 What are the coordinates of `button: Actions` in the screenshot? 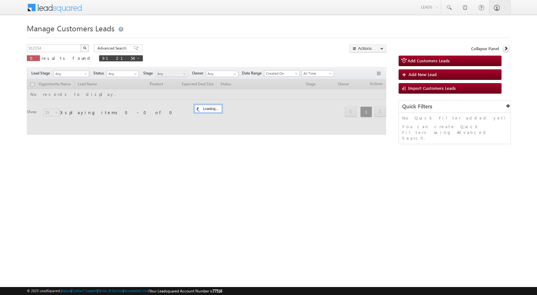 It's located at (367, 48).